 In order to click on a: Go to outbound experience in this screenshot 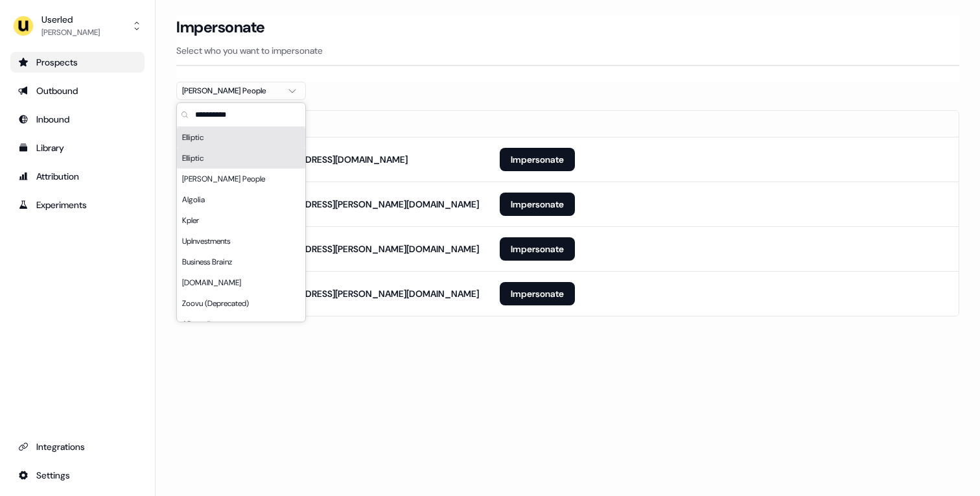, I will do `click(77, 91)`.